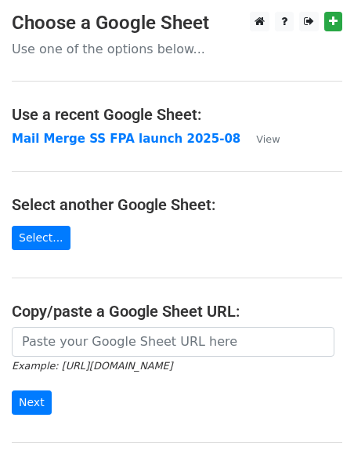 The height and width of the screenshot is (472, 354). I want to click on a: View, so click(260, 139).